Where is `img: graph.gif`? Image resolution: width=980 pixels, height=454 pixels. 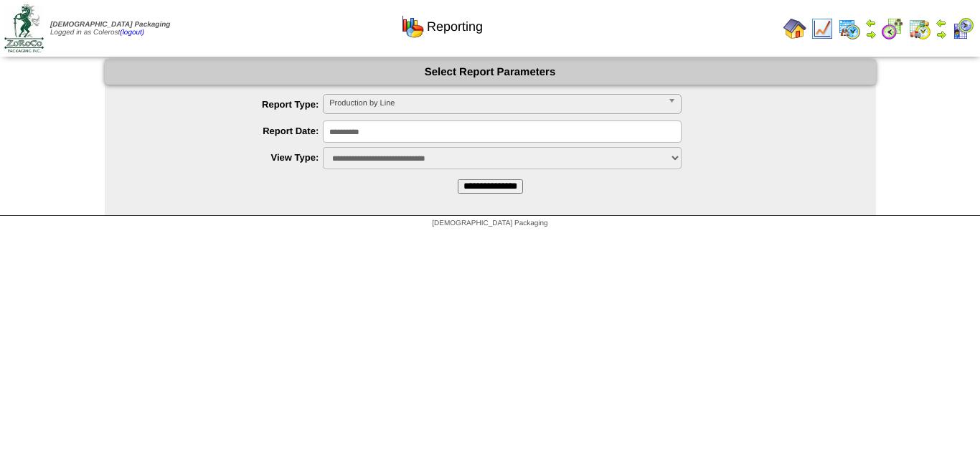
img: graph.gif is located at coordinates (412, 27).